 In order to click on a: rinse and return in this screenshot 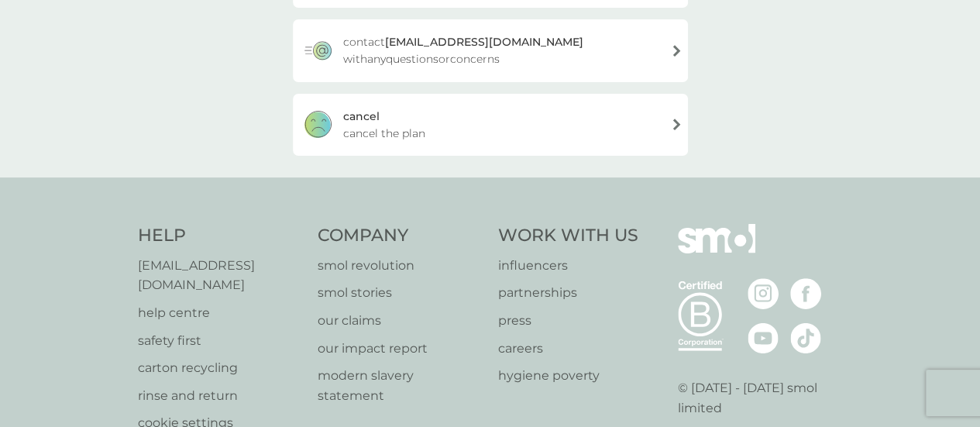, I will do `click(220, 396)`.